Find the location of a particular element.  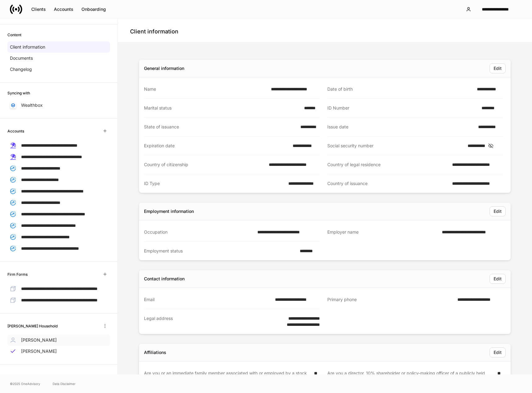

div: Contact information is located at coordinates (164, 279).